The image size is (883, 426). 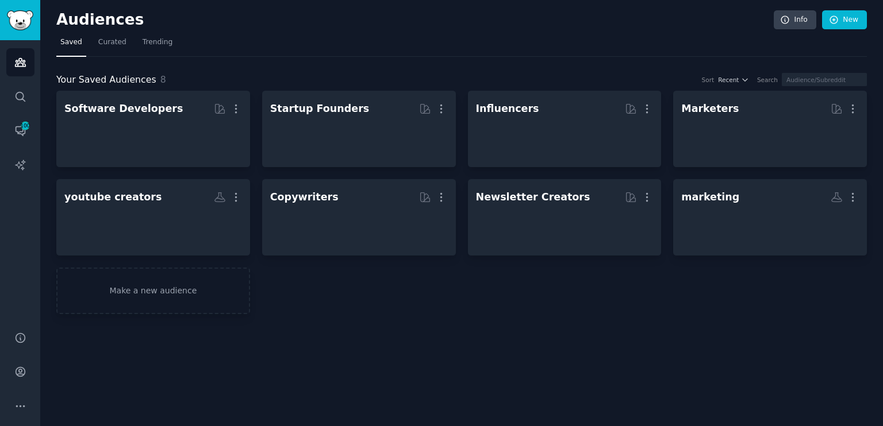 What do you see at coordinates (157, 43) in the screenshot?
I see `span: Trending` at bounding box center [157, 43].